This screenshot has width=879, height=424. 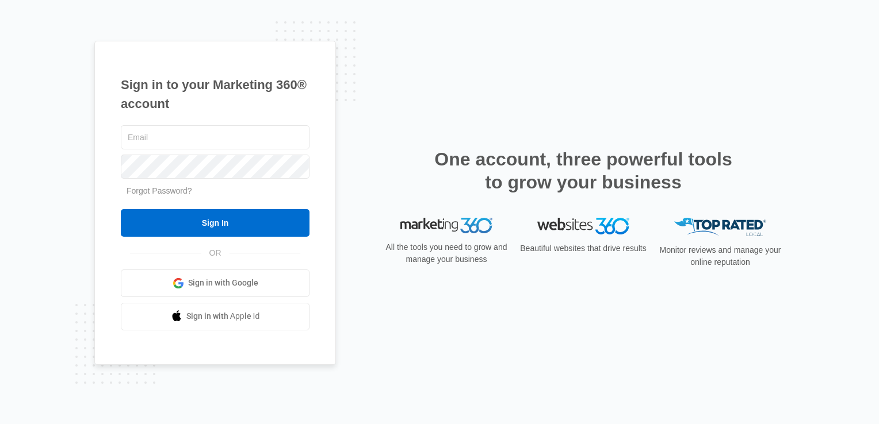 I want to click on h1: Sign in to your Marketing 360® account, so click(x=215, y=94).